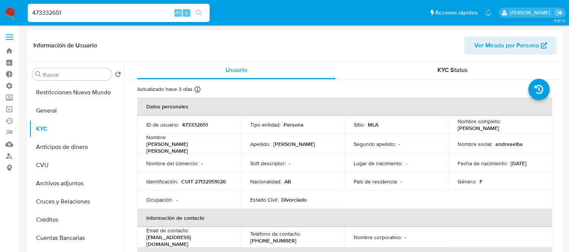 Image resolution: width=569 pixels, height=252 pixels. I want to click on p: Nombre :, so click(156, 137).